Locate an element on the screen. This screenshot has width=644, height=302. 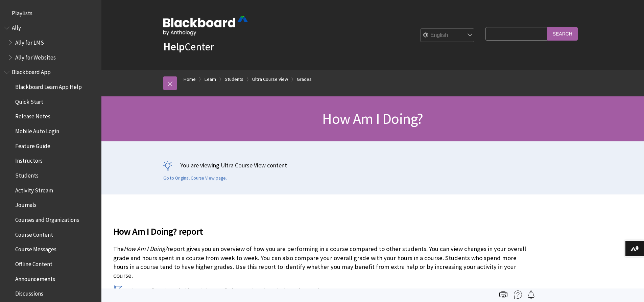
a: HelpCenter is located at coordinates (189, 46).